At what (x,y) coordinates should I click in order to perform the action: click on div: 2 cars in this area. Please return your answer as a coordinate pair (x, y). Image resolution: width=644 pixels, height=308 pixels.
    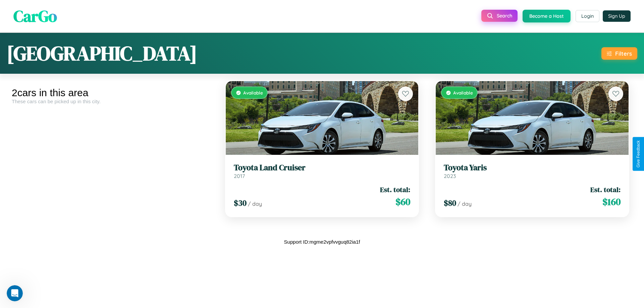
    Looking at the image, I should click on (112, 93).